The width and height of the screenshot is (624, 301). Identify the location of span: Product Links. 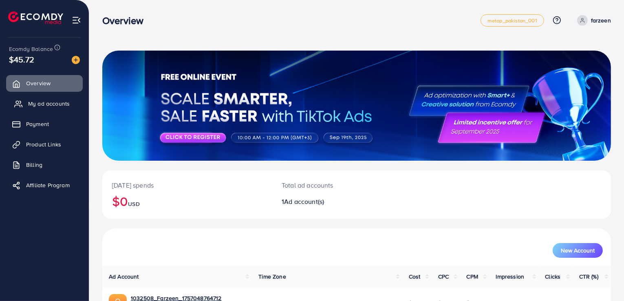
(44, 144).